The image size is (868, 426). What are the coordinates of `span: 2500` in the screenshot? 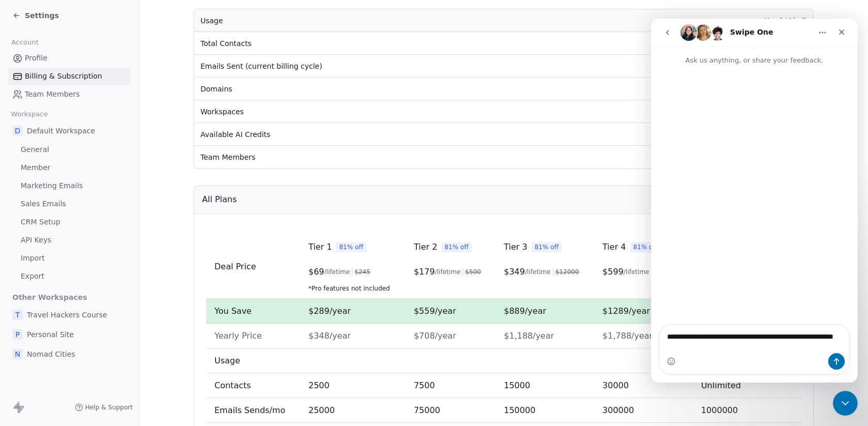 It's located at (319, 385).